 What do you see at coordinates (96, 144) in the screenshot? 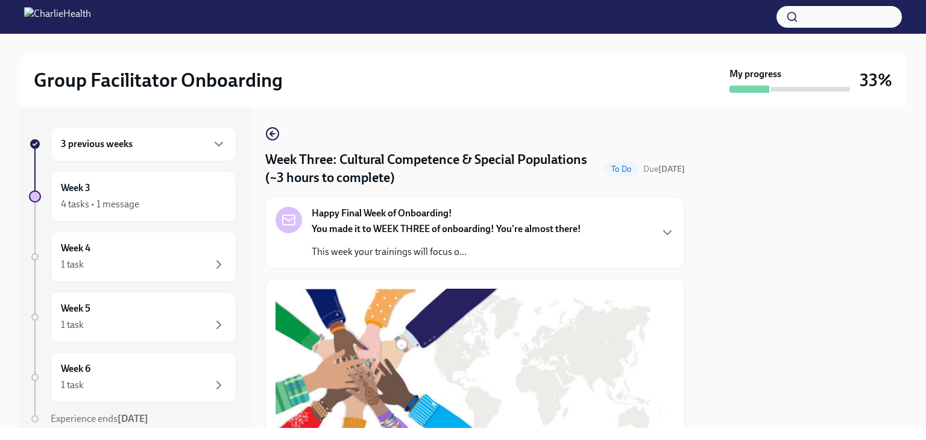
I see `h6: 3 previous weeks` at bounding box center [96, 144].